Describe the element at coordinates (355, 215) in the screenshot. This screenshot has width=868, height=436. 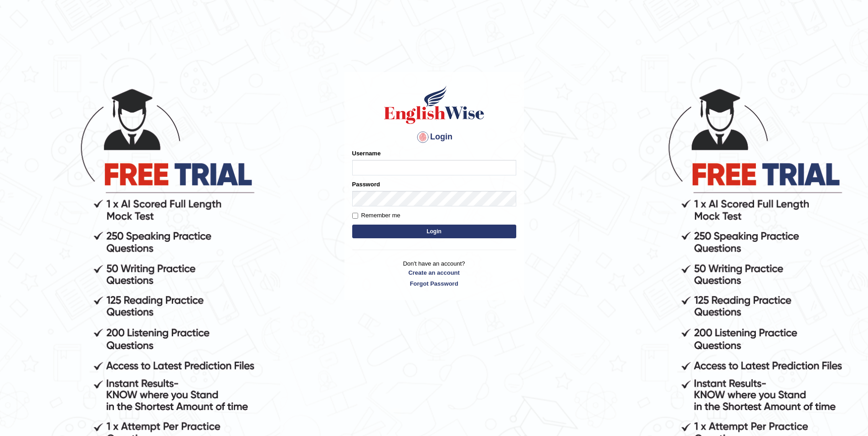
I see `input: Remember me` at that location.